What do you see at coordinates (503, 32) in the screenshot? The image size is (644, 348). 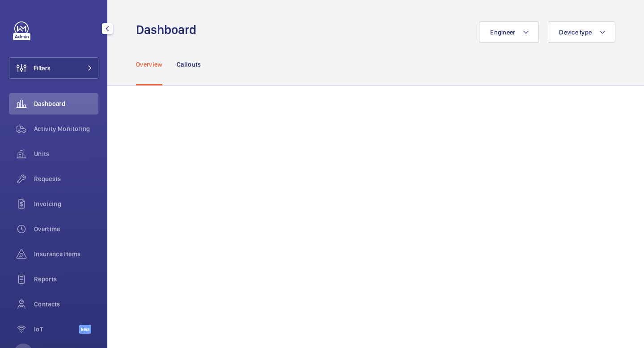 I see `span: Engineer` at bounding box center [503, 32].